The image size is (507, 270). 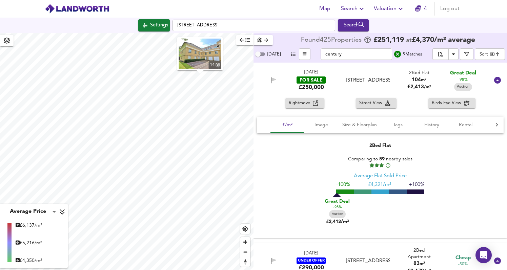 What do you see at coordinates (412, 54) in the screenshot?
I see `div: 9 Match es` at bounding box center [412, 54].